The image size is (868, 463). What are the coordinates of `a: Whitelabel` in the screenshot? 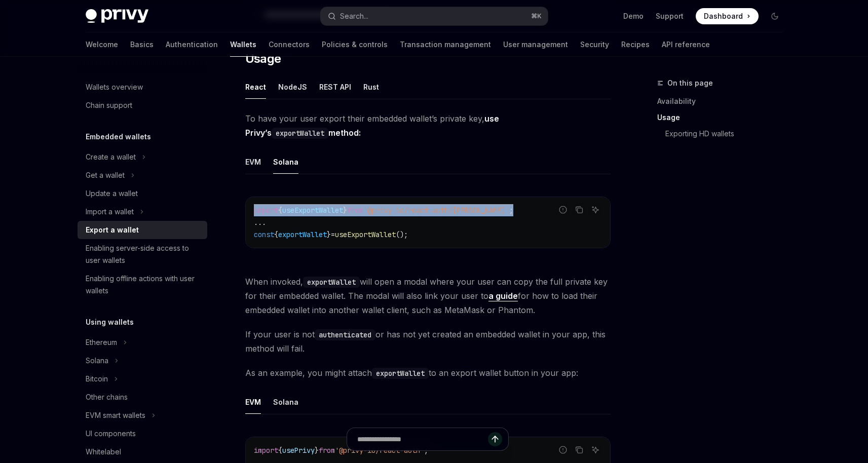 It's located at (143, 451).